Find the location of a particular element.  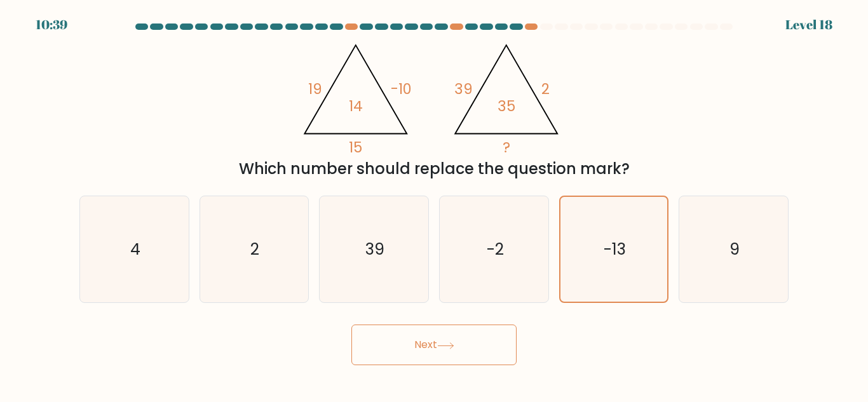

text: 39 is located at coordinates (375, 249).